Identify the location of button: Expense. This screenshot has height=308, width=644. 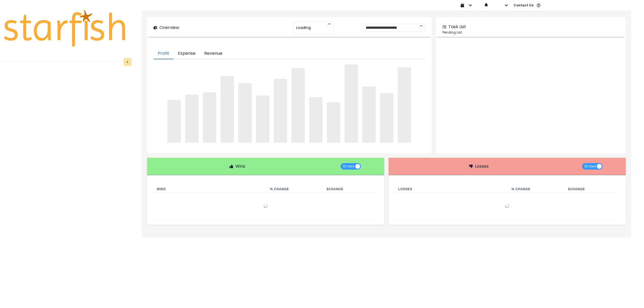
(187, 54).